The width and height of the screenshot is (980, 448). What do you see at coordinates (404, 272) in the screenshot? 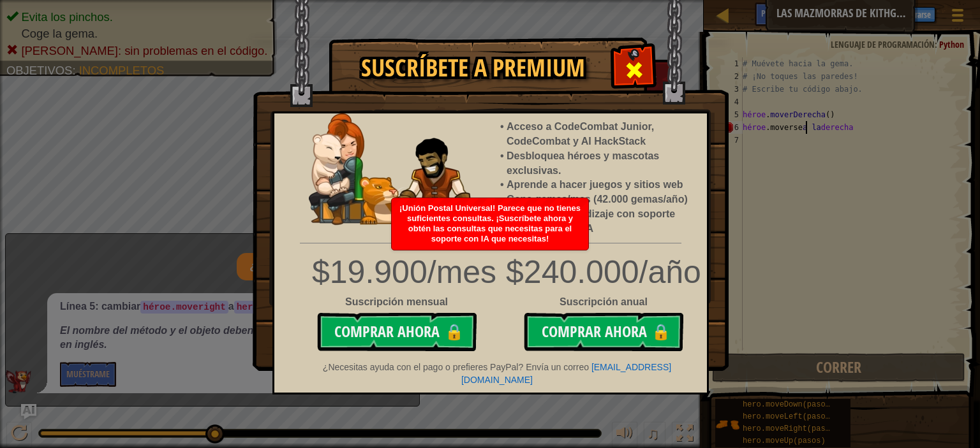
I see `font: $19.900/mes` at bounding box center [404, 272].